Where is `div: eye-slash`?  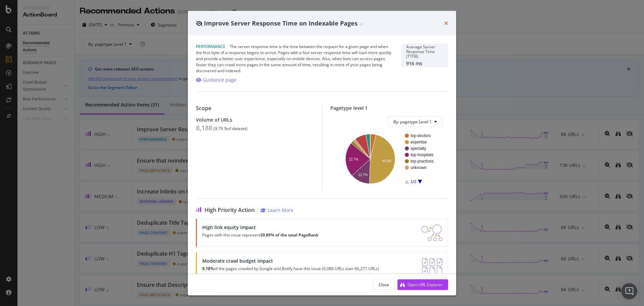
div: eye-slash is located at coordinates (199, 23).